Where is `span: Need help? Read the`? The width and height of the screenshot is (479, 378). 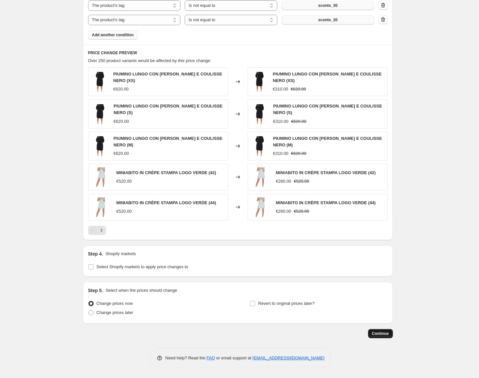 span: Need help? Read the is located at coordinates (186, 357).